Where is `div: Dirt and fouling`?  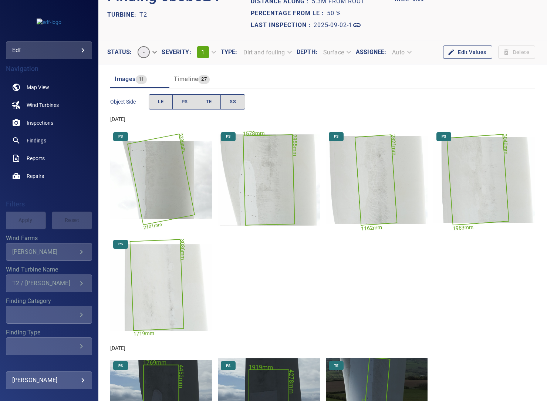
div: Dirt and fouling is located at coordinates (267, 52).